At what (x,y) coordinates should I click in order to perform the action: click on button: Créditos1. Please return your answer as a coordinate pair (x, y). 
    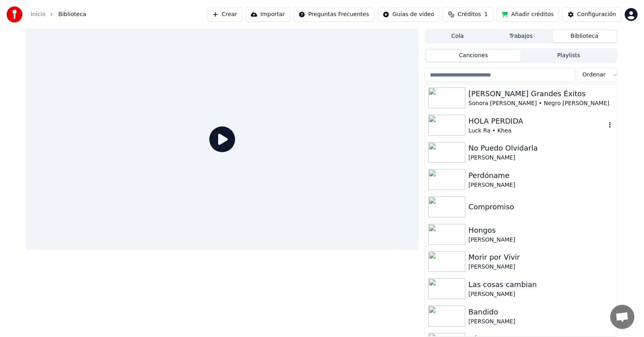
    Looking at the image, I should click on (467, 14).